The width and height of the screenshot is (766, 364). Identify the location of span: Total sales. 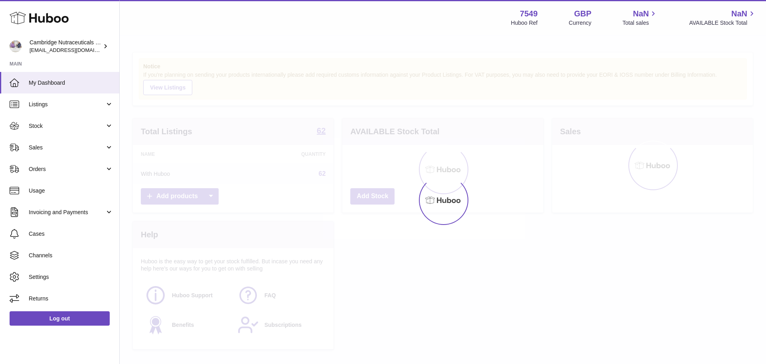
(640, 23).